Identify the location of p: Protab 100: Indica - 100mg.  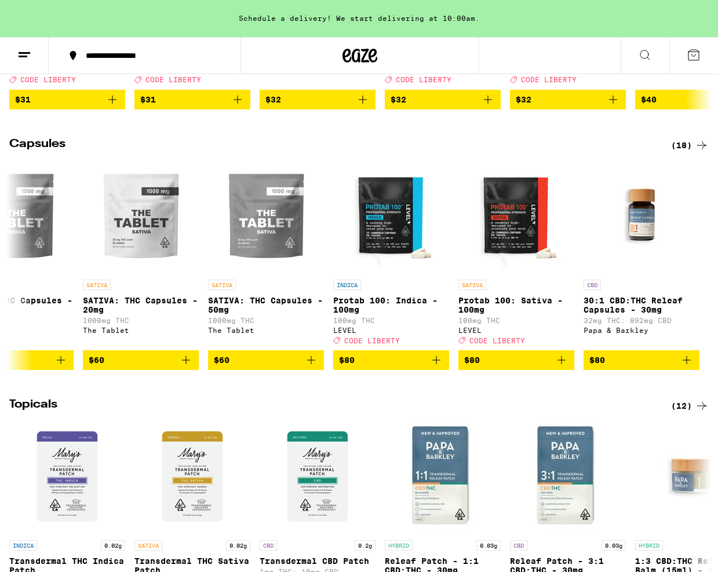
(391, 305).